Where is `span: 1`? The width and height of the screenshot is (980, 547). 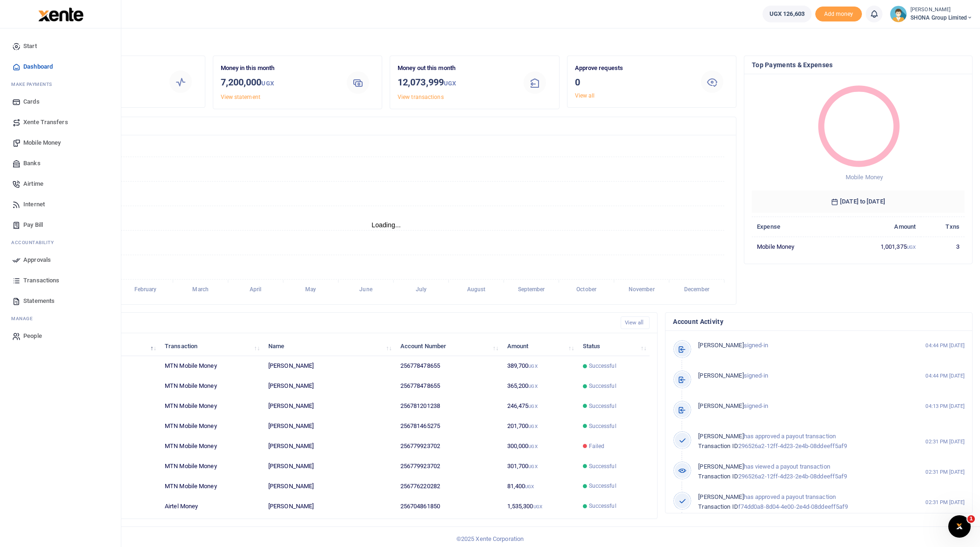
span: 1 is located at coordinates (972, 519).